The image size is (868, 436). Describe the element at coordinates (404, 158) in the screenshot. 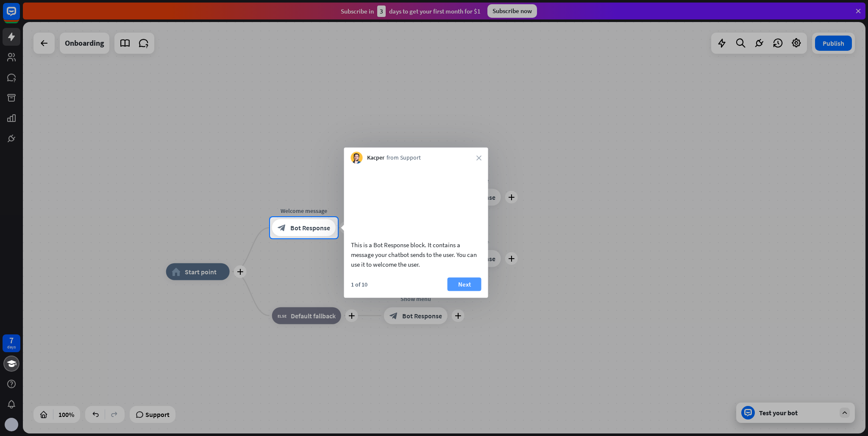

I see `span: from Support` at that location.